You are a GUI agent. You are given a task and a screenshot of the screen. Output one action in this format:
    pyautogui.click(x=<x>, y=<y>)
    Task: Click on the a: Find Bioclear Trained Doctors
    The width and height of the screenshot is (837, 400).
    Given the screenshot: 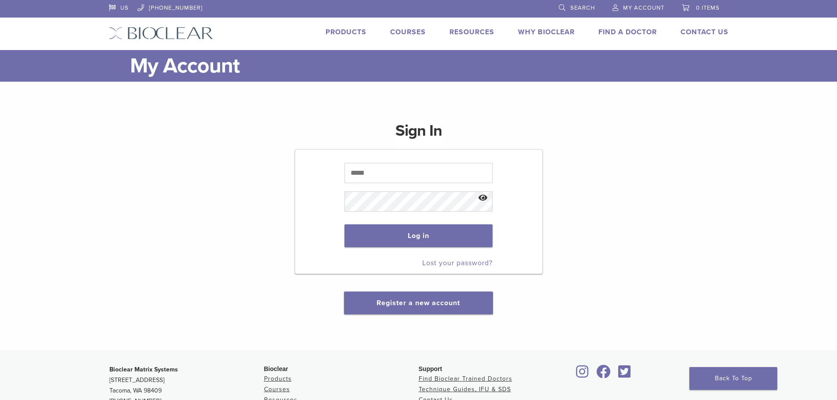 What is the action you would take?
    pyautogui.click(x=465, y=379)
    